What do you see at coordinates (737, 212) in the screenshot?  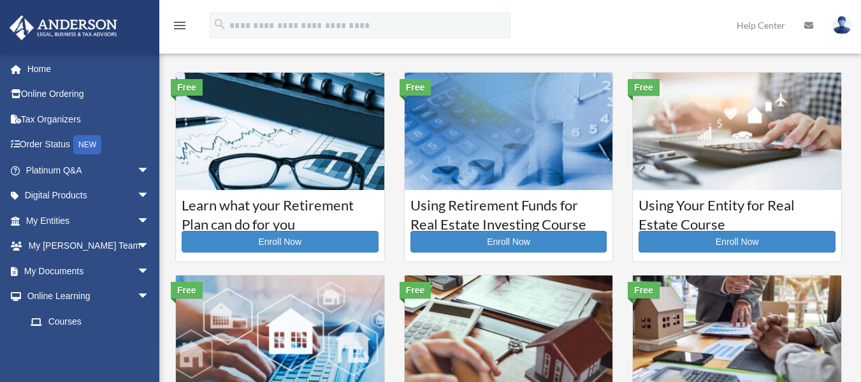 I see `h3: Using Your Entity for Real Estate Course` at bounding box center [737, 212].